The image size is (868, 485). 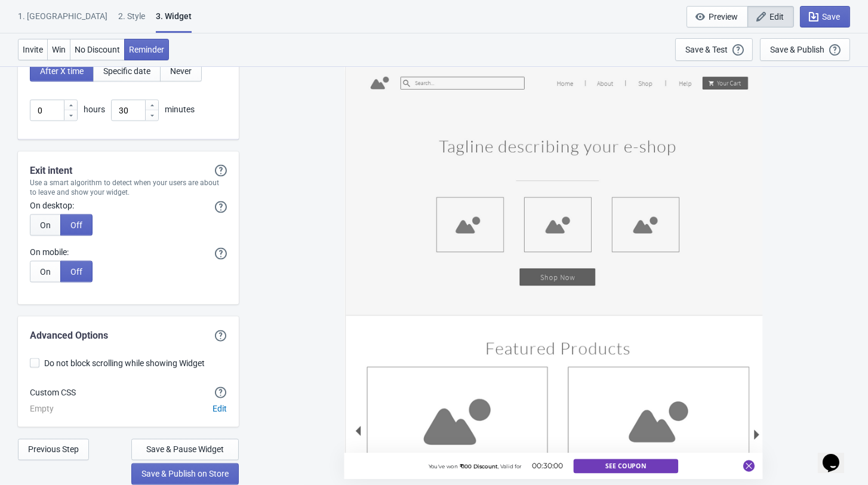 I want to click on div: 2 . Style, so click(x=131, y=20).